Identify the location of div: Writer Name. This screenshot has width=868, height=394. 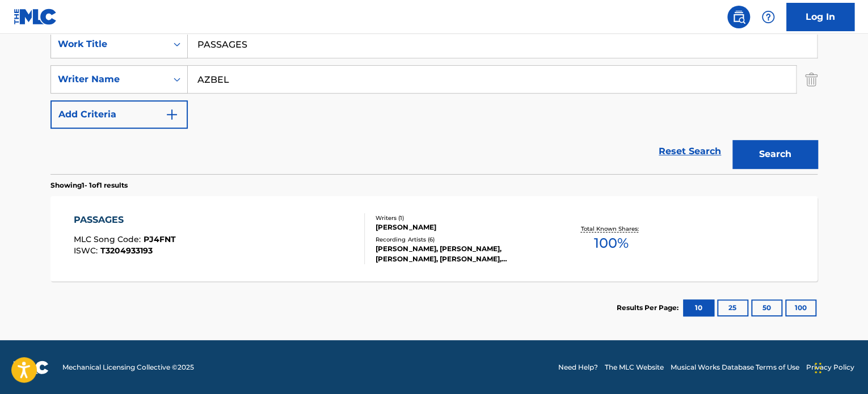
(109, 79).